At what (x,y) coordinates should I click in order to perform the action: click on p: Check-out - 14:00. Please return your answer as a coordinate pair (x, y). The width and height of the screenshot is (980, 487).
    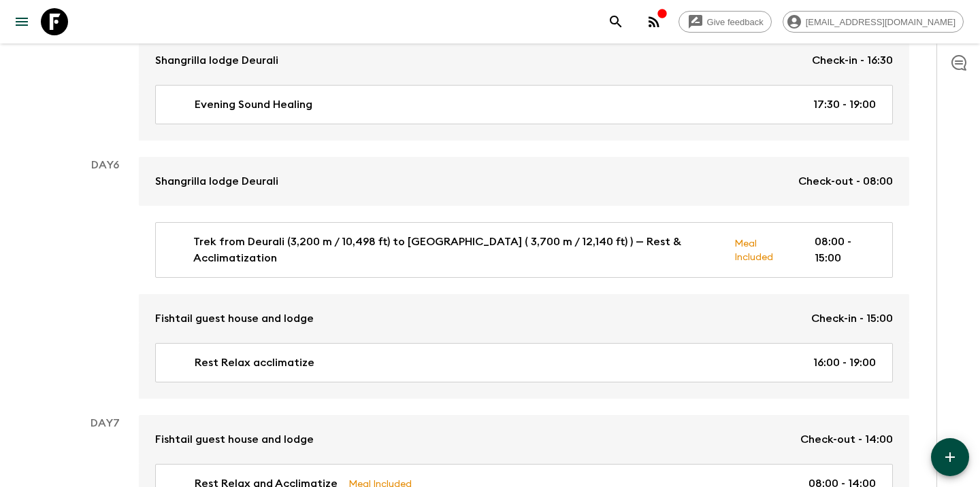
    Looking at the image, I should click on (846, 440).